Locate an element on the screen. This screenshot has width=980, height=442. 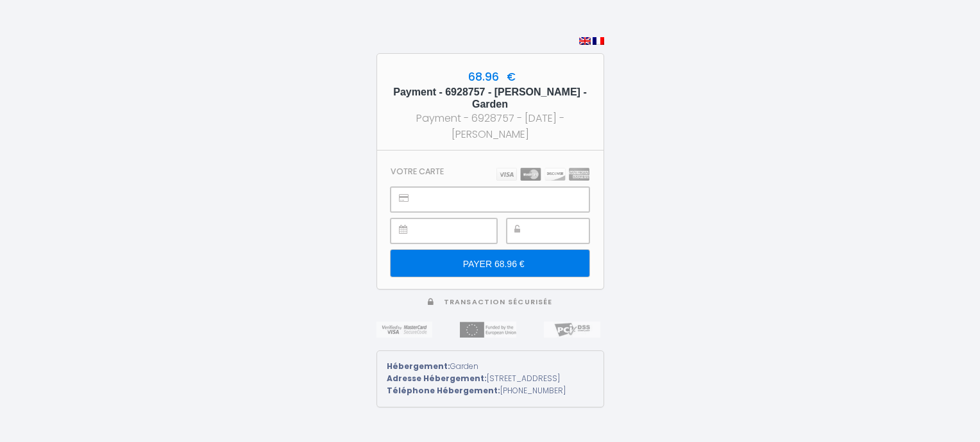
strong: Téléphone Hébergement: is located at coordinates (443, 390).